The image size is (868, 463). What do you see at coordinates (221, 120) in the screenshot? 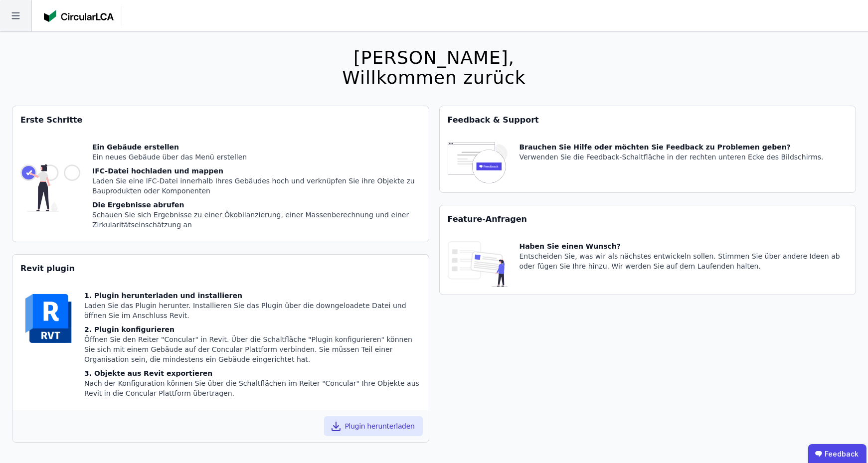
I see `div: Erste Schritte` at bounding box center [221, 120].